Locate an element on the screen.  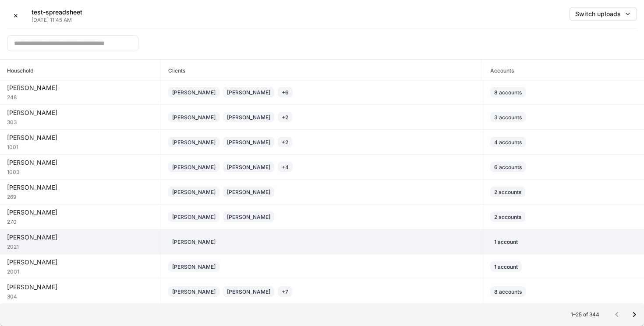
div: 269 is located at coordinates (80, 197).